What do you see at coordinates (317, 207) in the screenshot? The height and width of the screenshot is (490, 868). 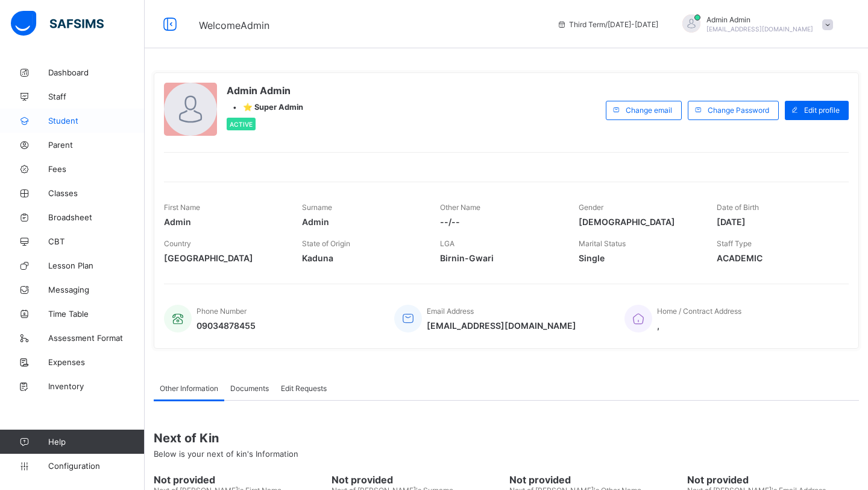 I see `span: Surname` at bounding box center [317, 207].